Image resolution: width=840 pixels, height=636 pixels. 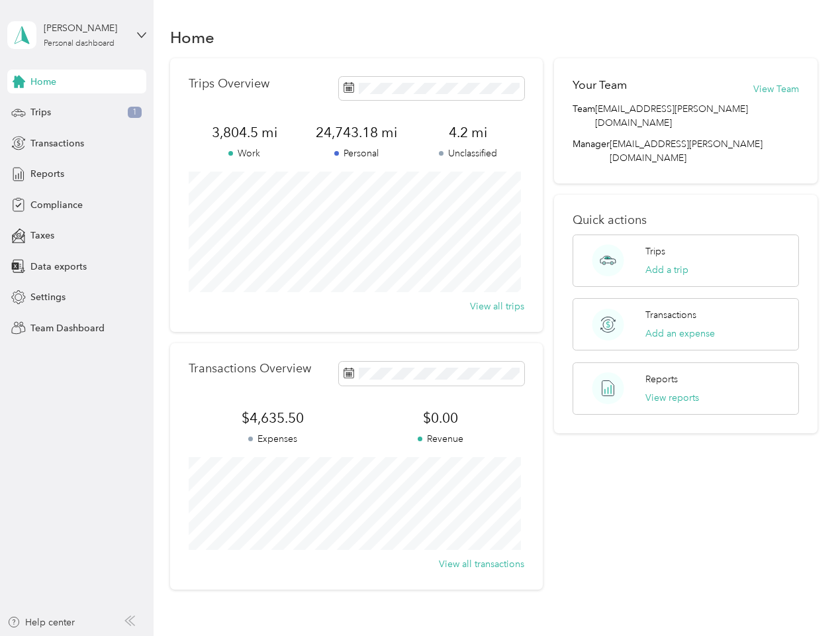 I want to click on span: Team Dashboard, so click(x=68, y=328).